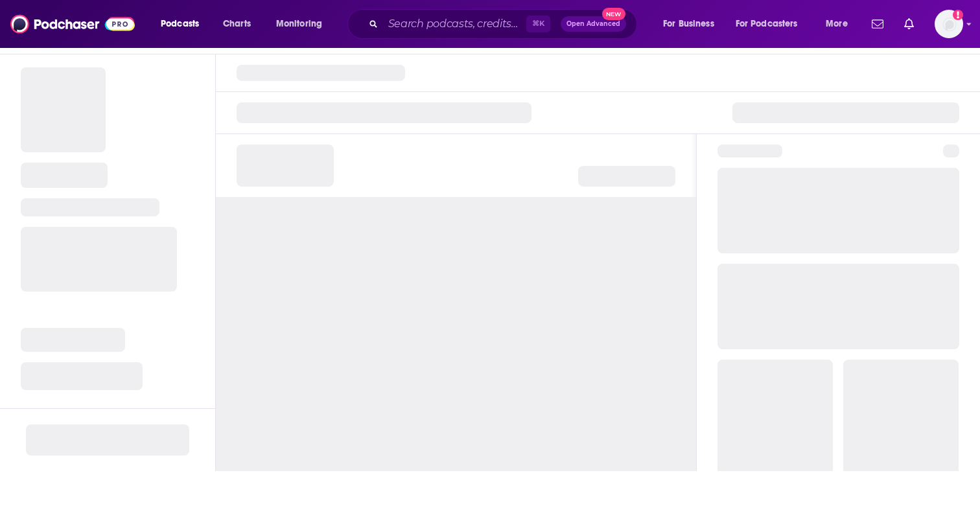 This screenshot has width=980, height=521. What do you see at coordinates (237, 24) in the screenshot?
I see `a: Charts` at bounding box center [237, 24].